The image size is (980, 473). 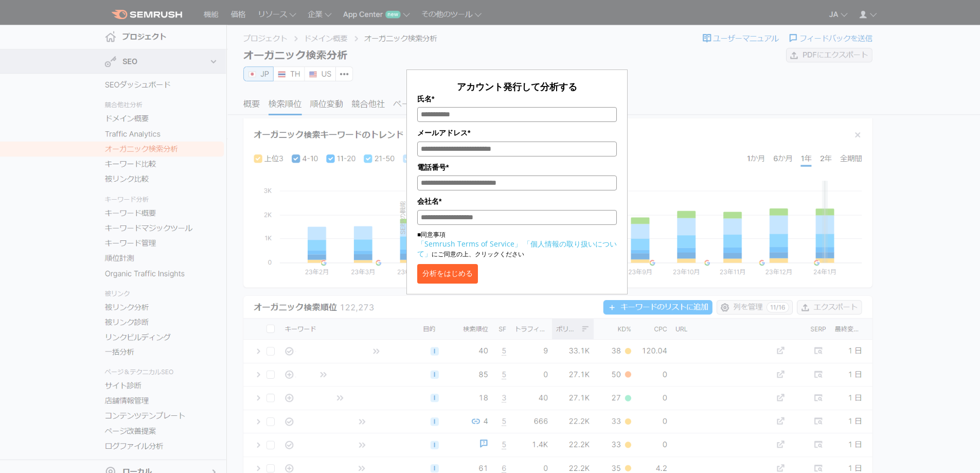 I want to click on span: アカウント発行して分析する, so click(x=517, y=87).